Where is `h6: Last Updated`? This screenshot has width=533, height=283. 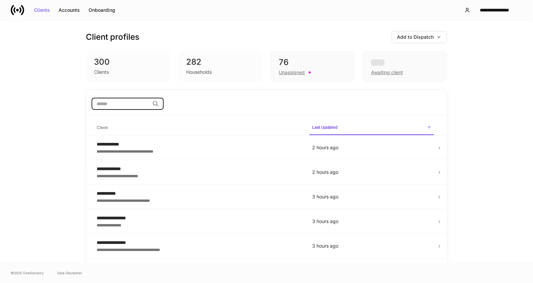
h6: Last Updated is located at coordinates (325, 127).